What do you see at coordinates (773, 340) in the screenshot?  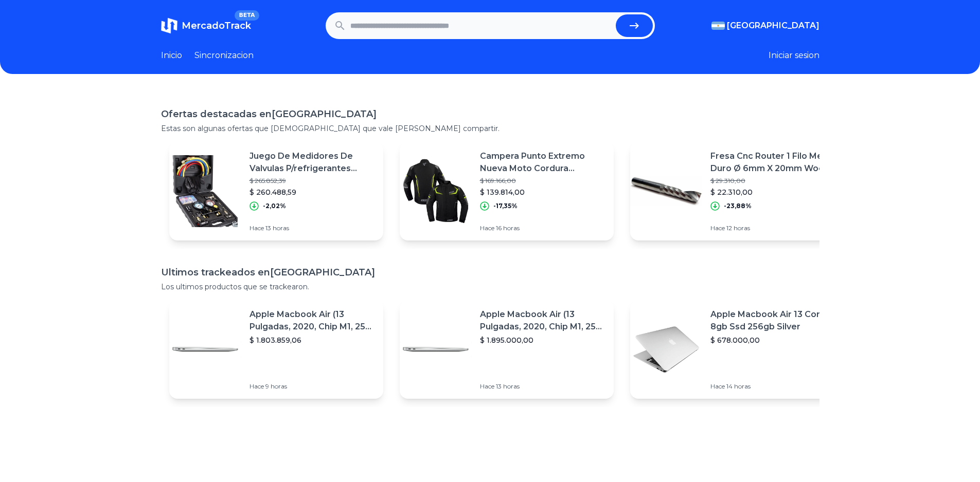 I see `p: $ 678.000,00` at bounding box center [773, 340].